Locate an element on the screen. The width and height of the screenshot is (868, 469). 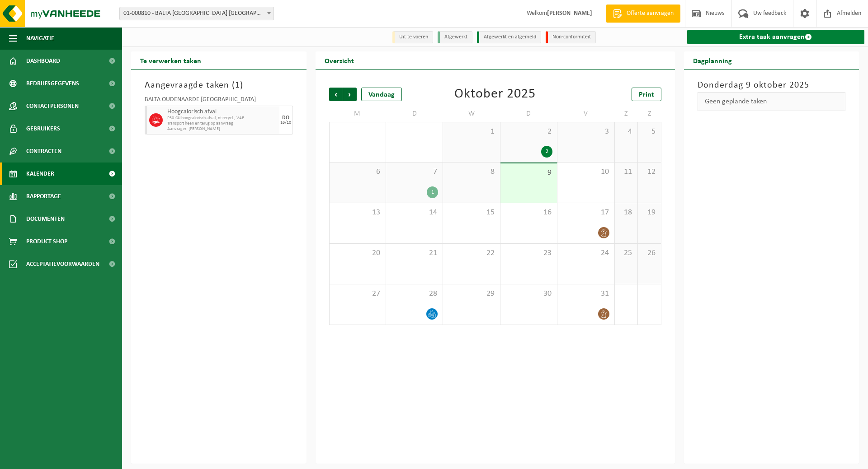
a: Print is located at coordinates (647, 94).